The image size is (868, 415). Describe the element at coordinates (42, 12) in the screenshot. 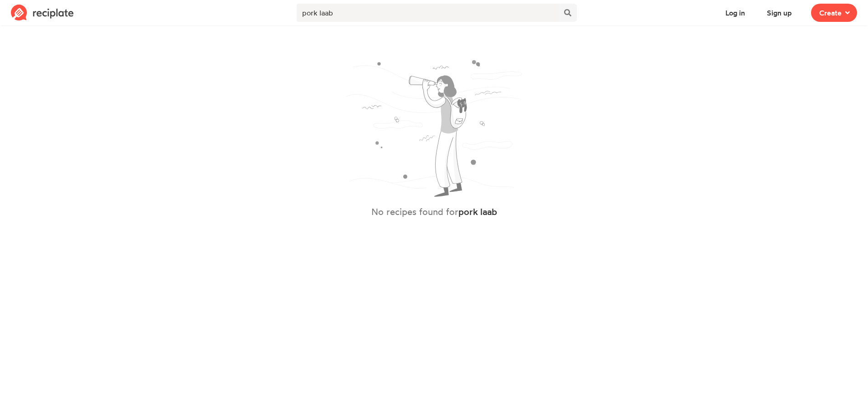

I see `img: Reciplate` at that location.